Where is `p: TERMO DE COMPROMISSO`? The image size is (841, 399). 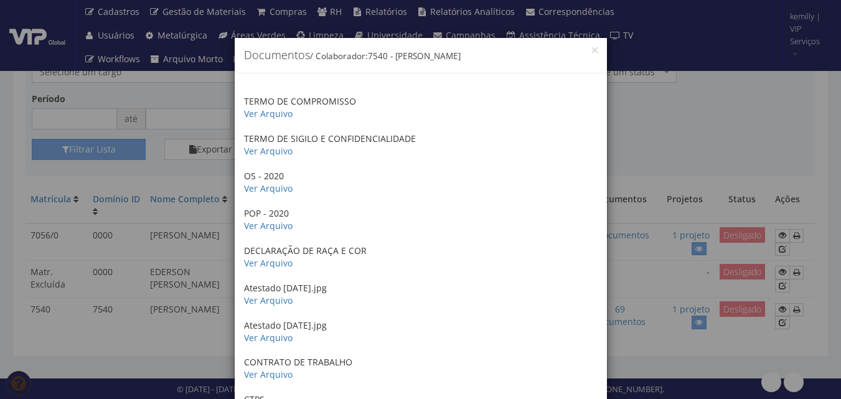 p: TERMO DE COMPROMISSO is located at coordinates (421, 108).